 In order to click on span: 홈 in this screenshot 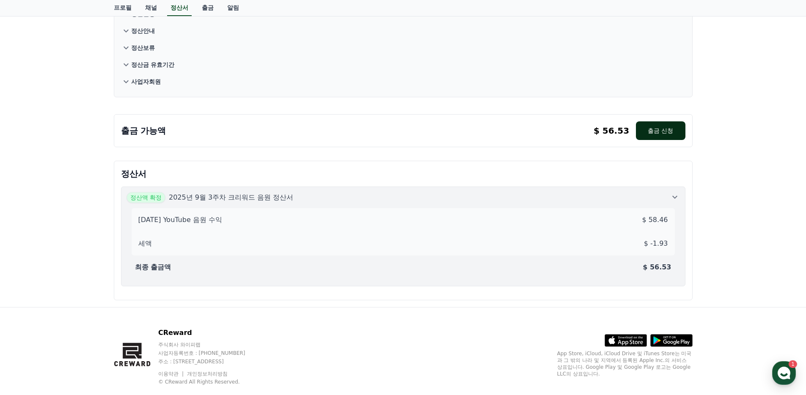, I will do `click(29, 284)`.